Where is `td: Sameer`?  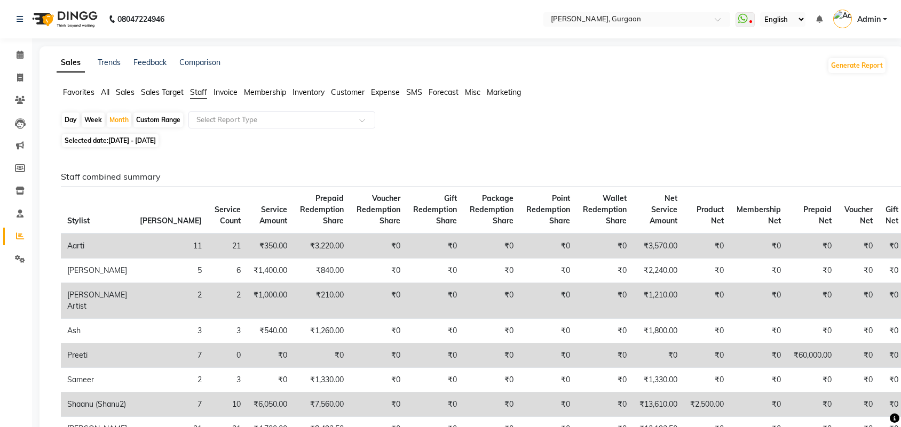
td: Sameer is located at coordinates (97, 380).